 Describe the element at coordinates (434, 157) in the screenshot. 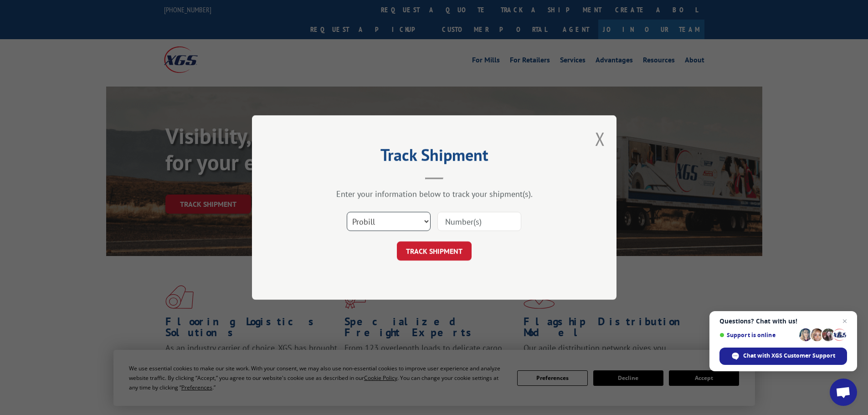

I see `h2: Track Shipment` at that location.